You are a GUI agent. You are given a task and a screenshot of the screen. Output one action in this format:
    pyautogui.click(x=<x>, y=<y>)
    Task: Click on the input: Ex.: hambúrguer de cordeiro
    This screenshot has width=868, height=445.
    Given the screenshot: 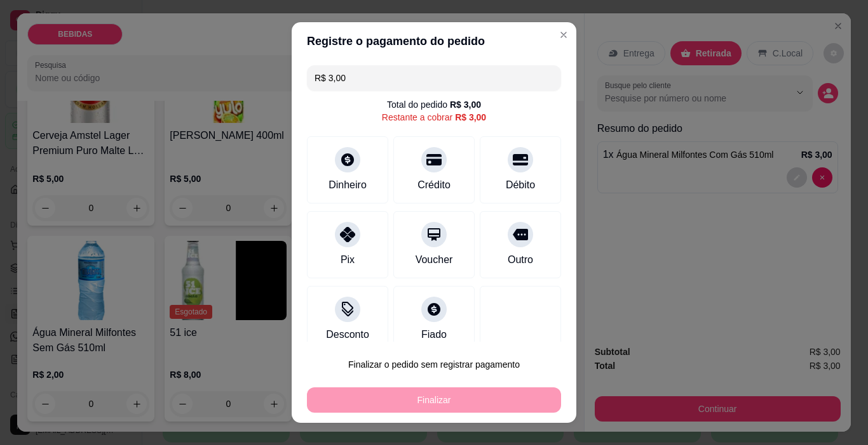 What is the action you would take?
    pyautogui.click(x=434, y=78)
    